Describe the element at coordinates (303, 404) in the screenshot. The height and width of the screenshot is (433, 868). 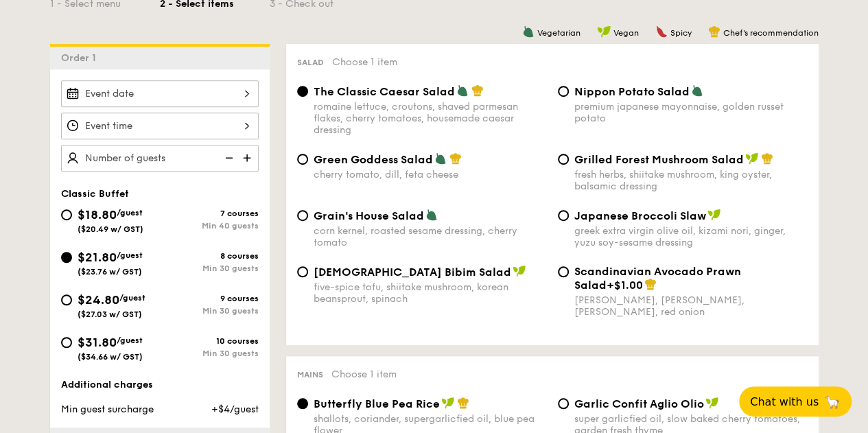
I see `input: Butterfly Blue Pea Riceshallots, coriander, supergarlicfied oil, blue pea flower` at that location.